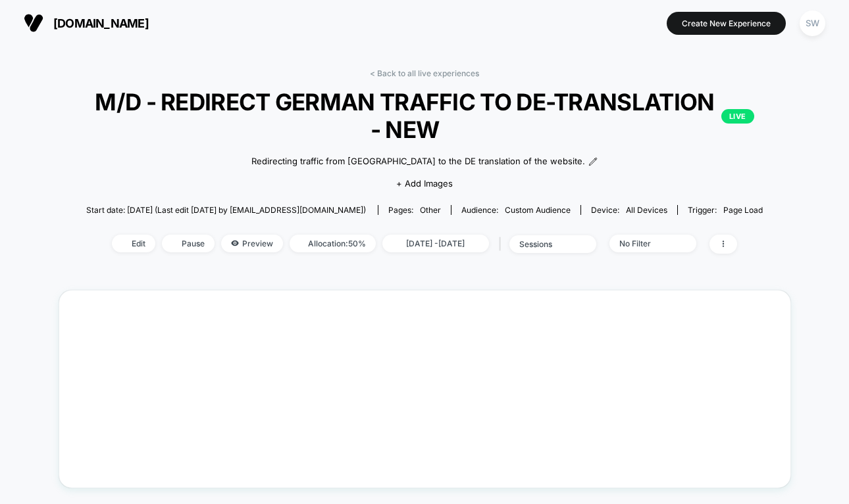 This screenshot has height=504, width=849. What do you see at coordinates (538, 210) in the screenshot?
I see `span: Custom Audience` at bounding box center [538, 210].